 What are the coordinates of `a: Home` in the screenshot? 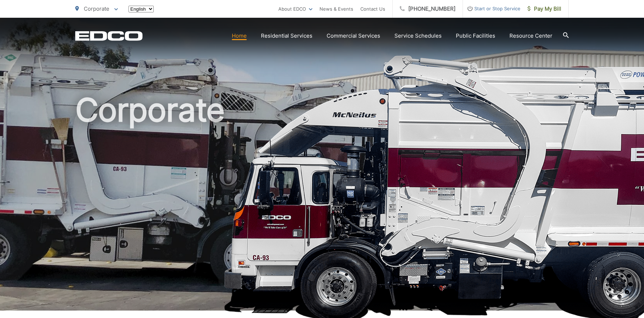 It's located at (239, 36).